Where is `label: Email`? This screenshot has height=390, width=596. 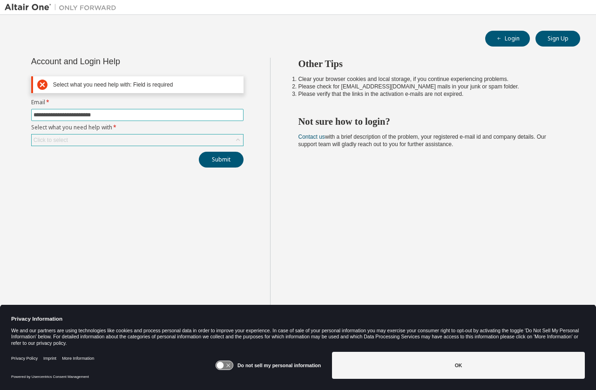
label: Email is located at coordinates (137, 103).